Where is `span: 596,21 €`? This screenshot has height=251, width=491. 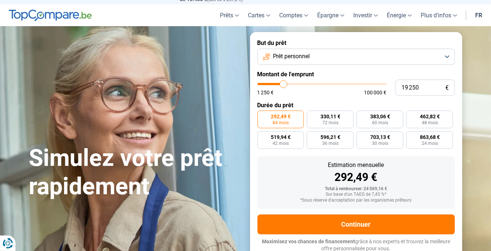 span: 596,21 € is located at coordinates (331, 137).